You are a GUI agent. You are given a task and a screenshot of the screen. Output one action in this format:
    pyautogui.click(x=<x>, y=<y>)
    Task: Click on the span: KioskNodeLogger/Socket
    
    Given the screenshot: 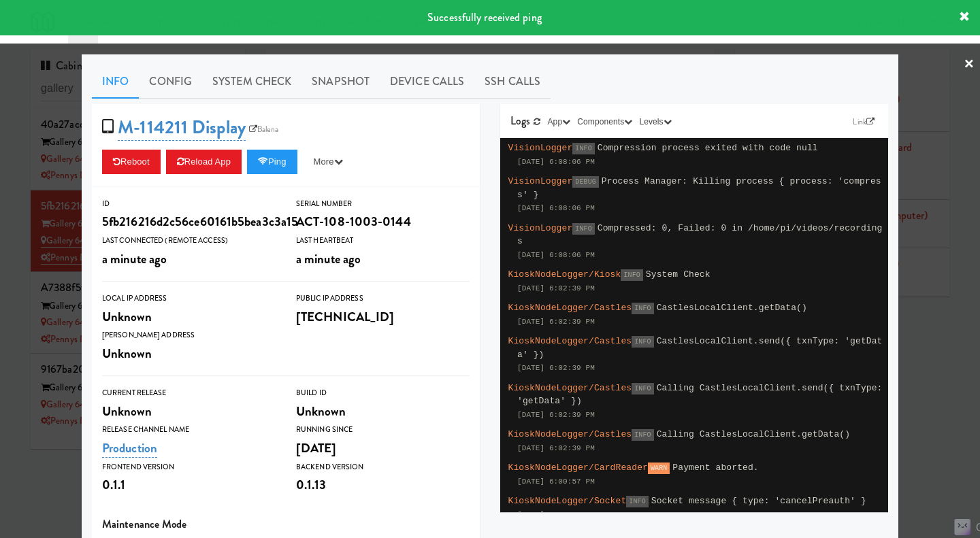 What is the action you would take?
    pyautogui.click(x=567, y=500)
    